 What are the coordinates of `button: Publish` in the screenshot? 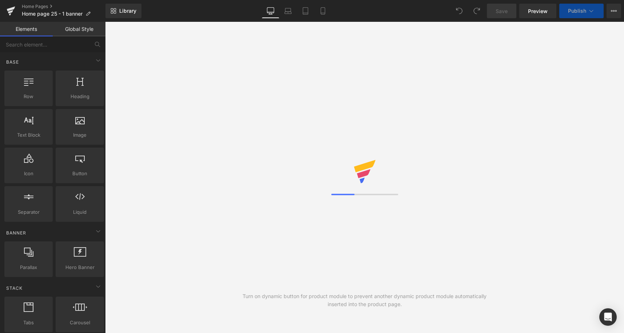 It's located at (581, 11).